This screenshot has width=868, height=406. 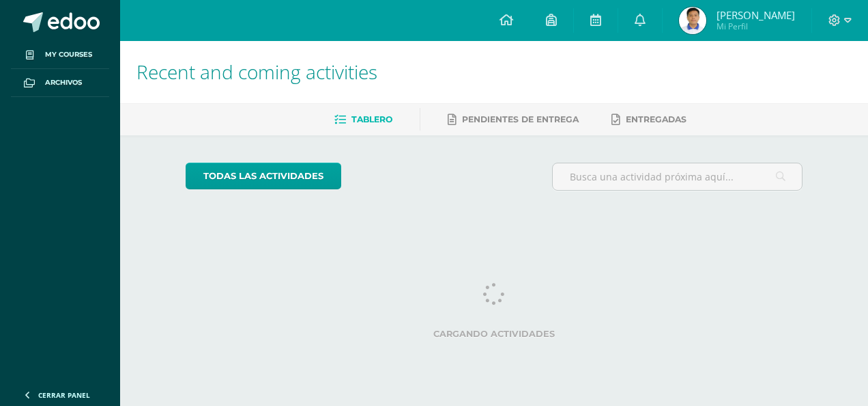 What do you see at coordinates (69, 55) in the screenshot?
I see `span: My courses` at bounding box center [69, 55].